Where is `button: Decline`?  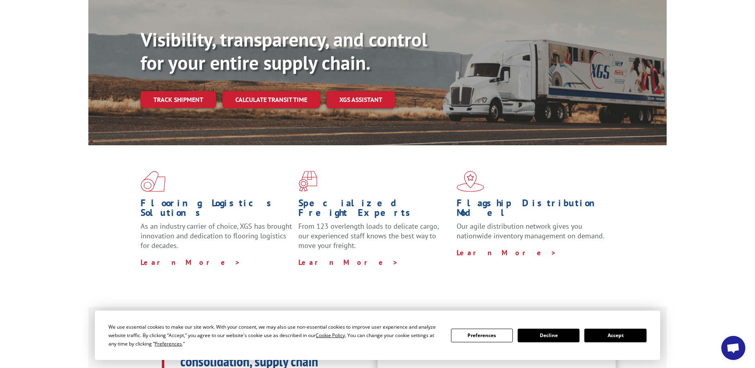
button: Decline is located at coordinates (549, 336).